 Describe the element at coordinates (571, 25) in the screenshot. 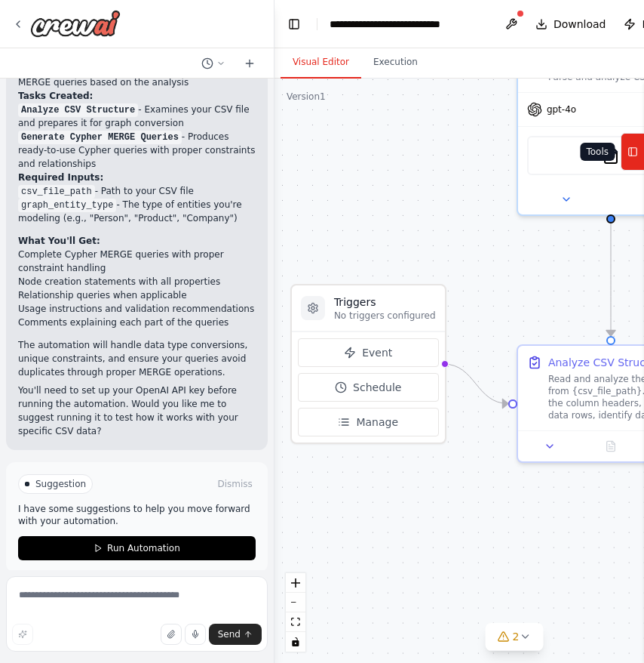

I see `button: Download` at that location.